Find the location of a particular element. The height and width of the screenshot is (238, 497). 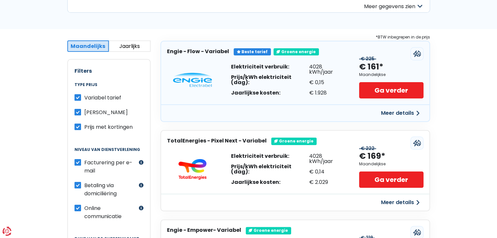

div: Beste tarief is located at coordinates (252, 52).